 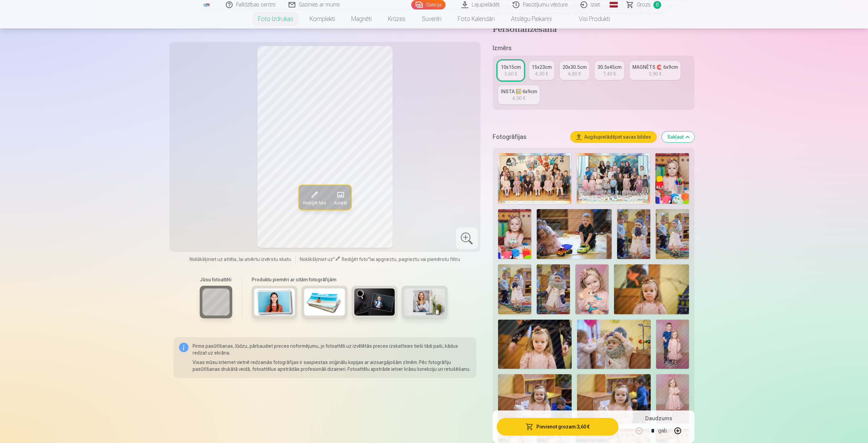 What do you see at coordinates (557, 427) in the screenshot?
I see `button: Pievienot grozam:3,60 €` at bounding box center [557, 427].